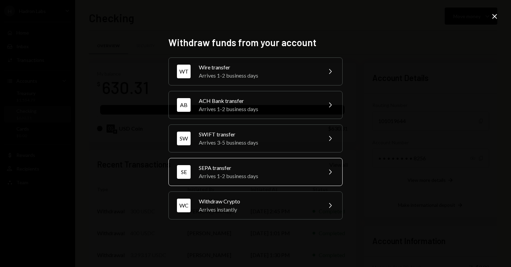 This screenshot has height=267, width=511. Describe the element at coordinates (184, 205) in the screenshot. I see `div: WC` at that location.